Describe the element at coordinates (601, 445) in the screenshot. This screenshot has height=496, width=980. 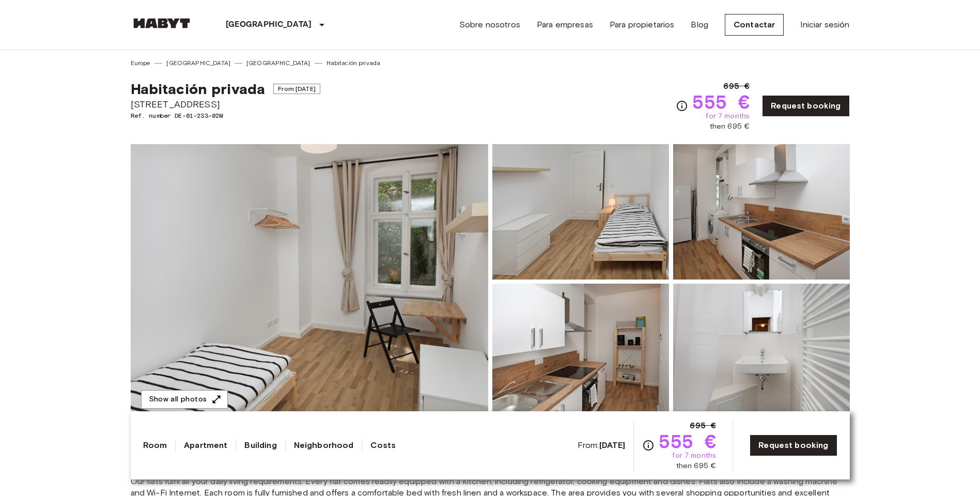
I see `span: From:` at that location.